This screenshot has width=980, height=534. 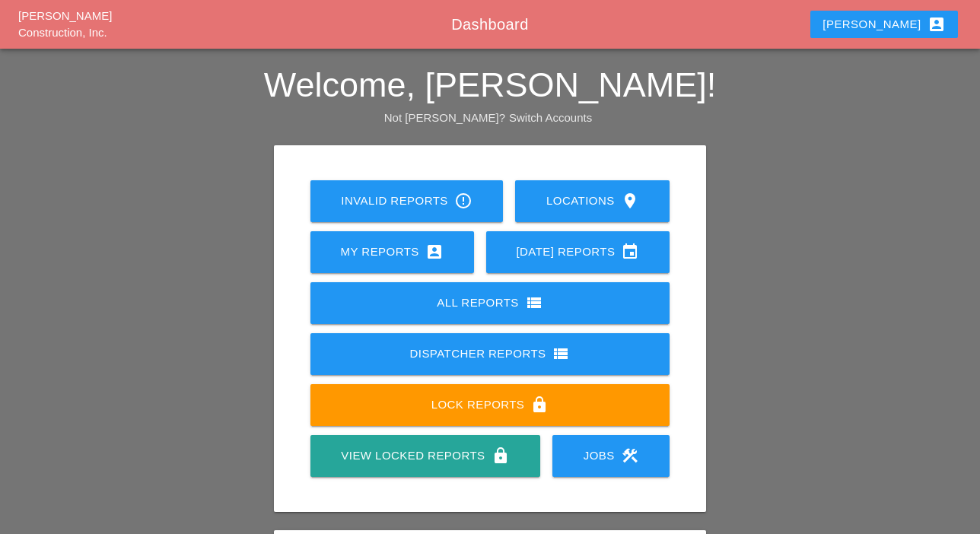 I want to click on div: Locations, so click(x=592, y=201).